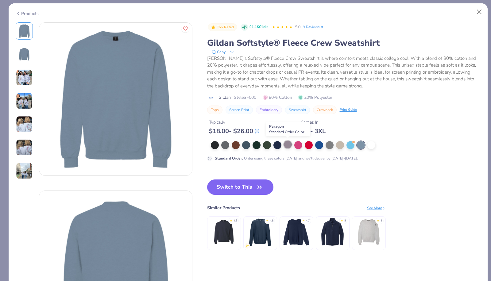  I want to click on div: 4.7, so click(308, 221).